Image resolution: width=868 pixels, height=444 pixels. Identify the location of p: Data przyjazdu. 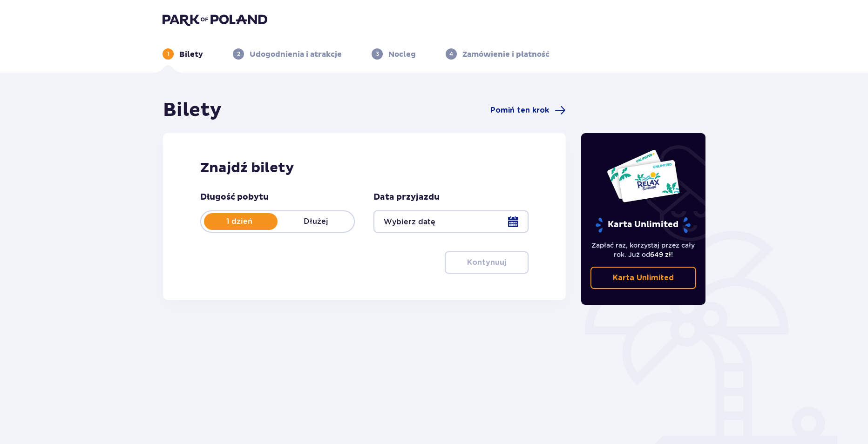
(407, 197).